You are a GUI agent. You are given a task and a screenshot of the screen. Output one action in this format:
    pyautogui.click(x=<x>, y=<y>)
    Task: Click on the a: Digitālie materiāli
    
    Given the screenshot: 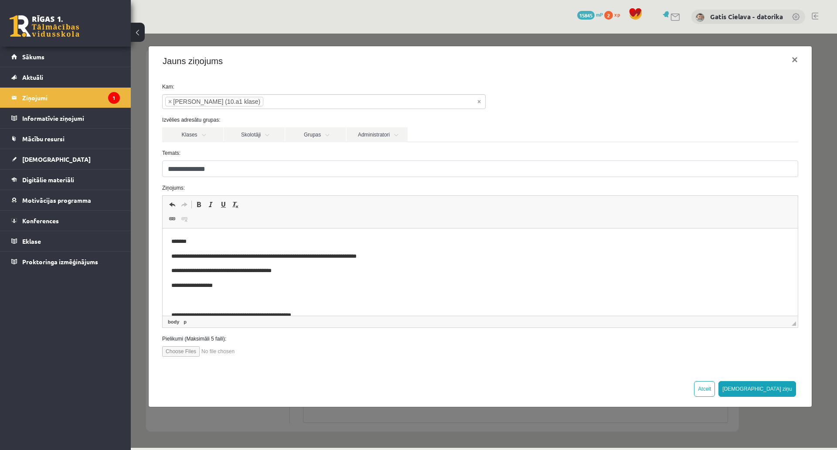 What is the action you would take?
    pyautogui.click(x=65, y=180)
    